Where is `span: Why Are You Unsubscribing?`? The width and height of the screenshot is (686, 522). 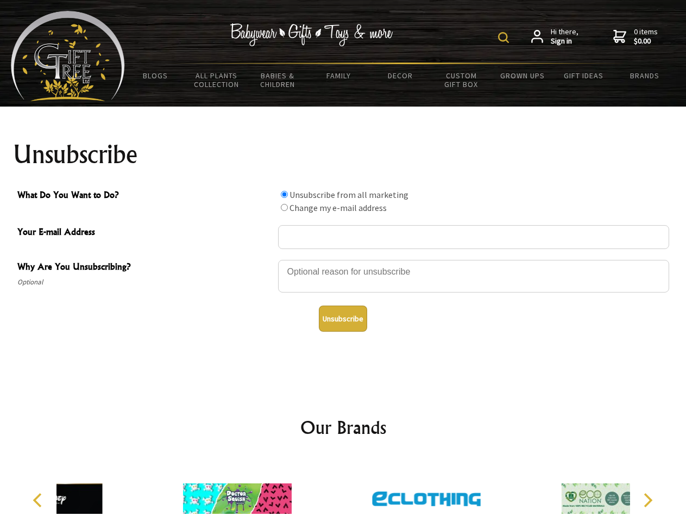
span: Why Are You Unsubscribing? is located at coordinates (145, 267).